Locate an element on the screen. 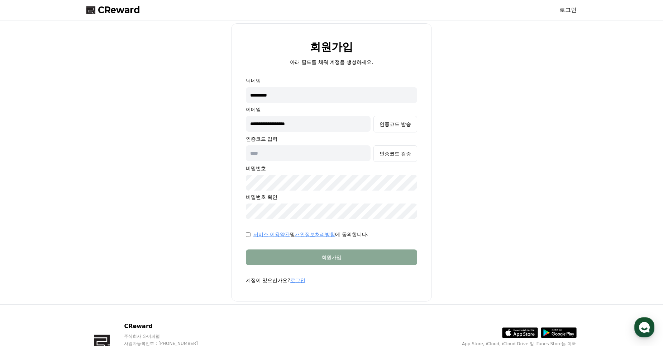 This screenshot has width=663, height=346. p: 이메일 is located at coordinates (332, 109).